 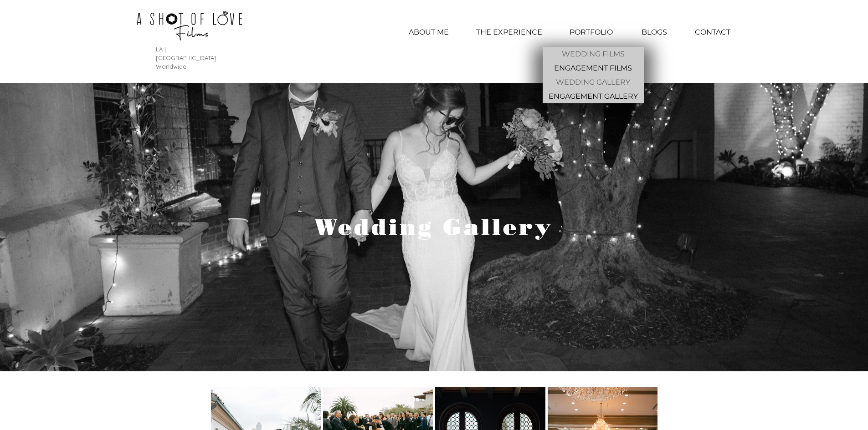 What do you see at coordinates (654, 33) in the screenshot?
I see `p: BLOGS` at bounding box center [654, 33].